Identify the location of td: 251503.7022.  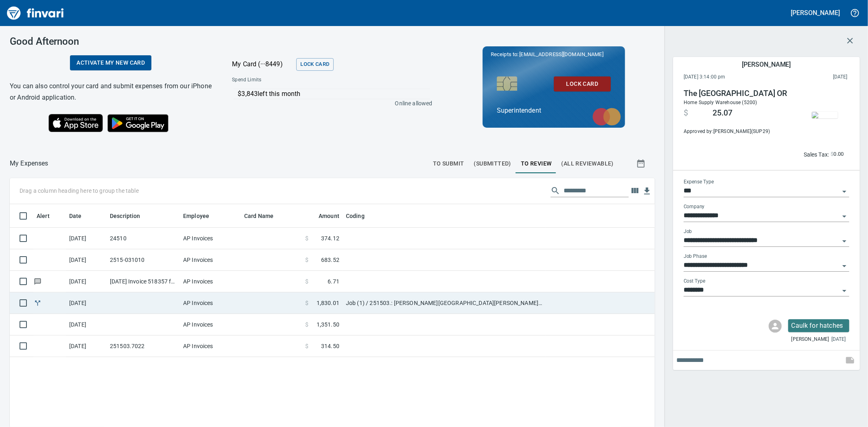
(143, 346).